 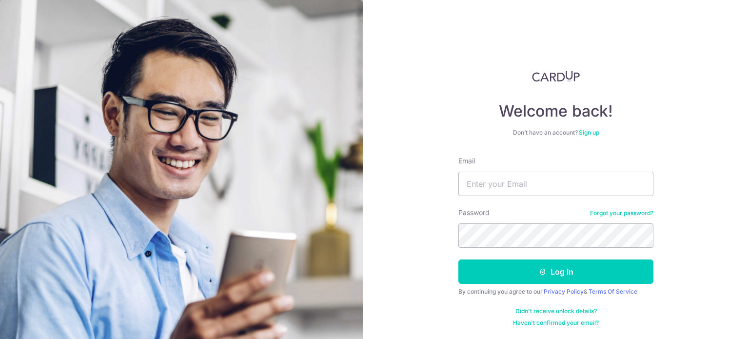 What do you see at coordinates (556, 76) in the screenshot?
I see `img: CardUp Logo` at bounding box center [556, 76].